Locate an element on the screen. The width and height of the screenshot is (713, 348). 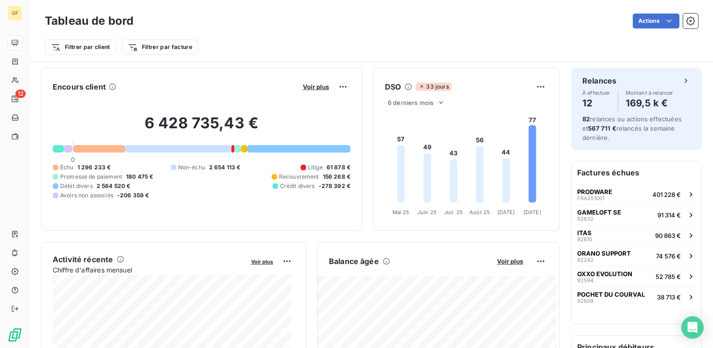
span: Débit divers is located at coordinates (76, 186).